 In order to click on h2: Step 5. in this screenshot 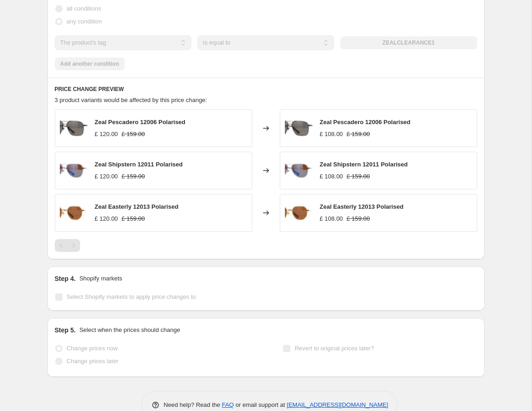, I will do `click(65, 331)`.